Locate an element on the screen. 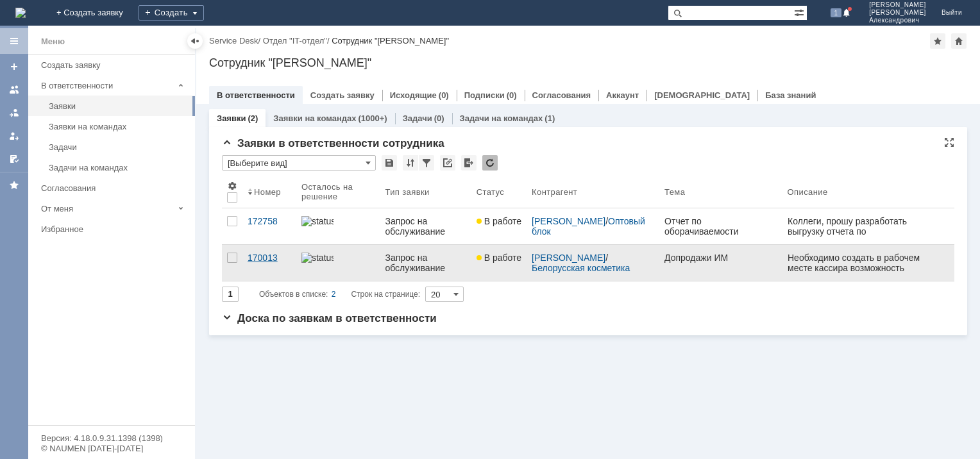 This screenshot has width=980, height=459. div: Сортировка... is located at coordinates (410, 163).